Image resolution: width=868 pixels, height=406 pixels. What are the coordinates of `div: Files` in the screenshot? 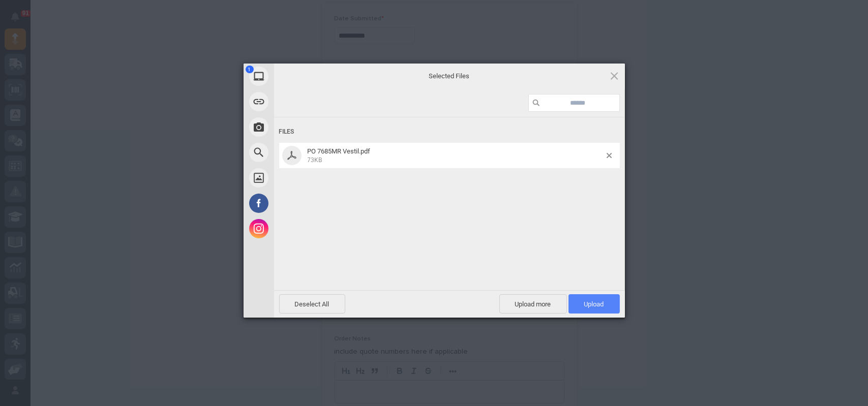 It's located at (450, 131).